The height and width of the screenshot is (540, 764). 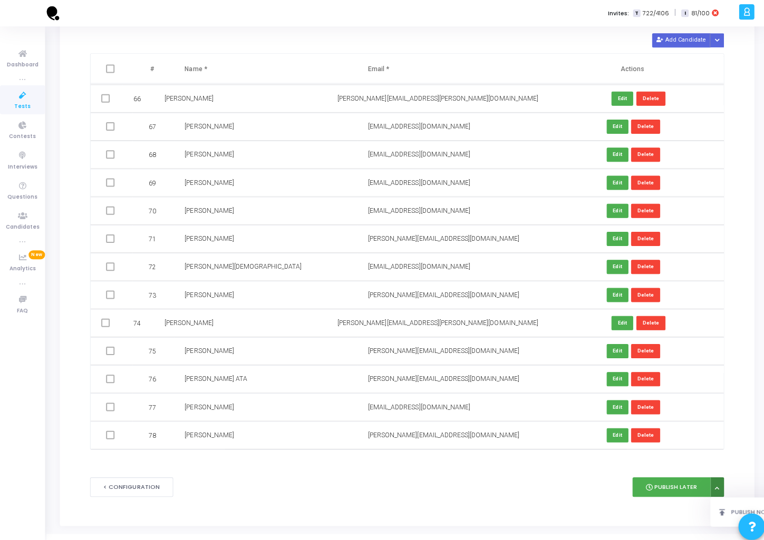 What do you see at coordinates (719, 510) in the screenshot?
I see `i: publish` at bounding box center [719, 510].